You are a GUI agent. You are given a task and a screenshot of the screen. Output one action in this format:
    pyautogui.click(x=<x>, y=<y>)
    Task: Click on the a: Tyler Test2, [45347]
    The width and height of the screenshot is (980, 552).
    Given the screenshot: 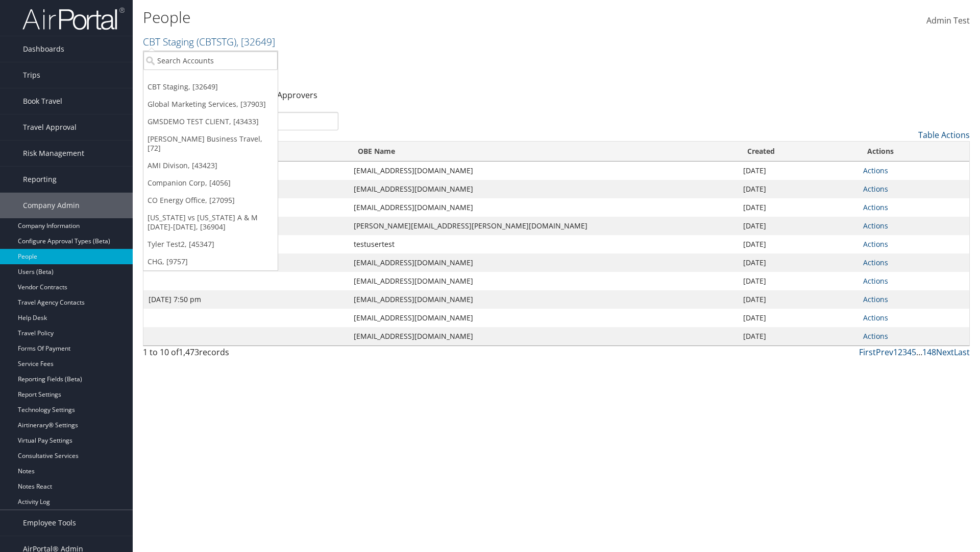 What is the action you would take?
    pyautogui.click(x=210, y=244)
    